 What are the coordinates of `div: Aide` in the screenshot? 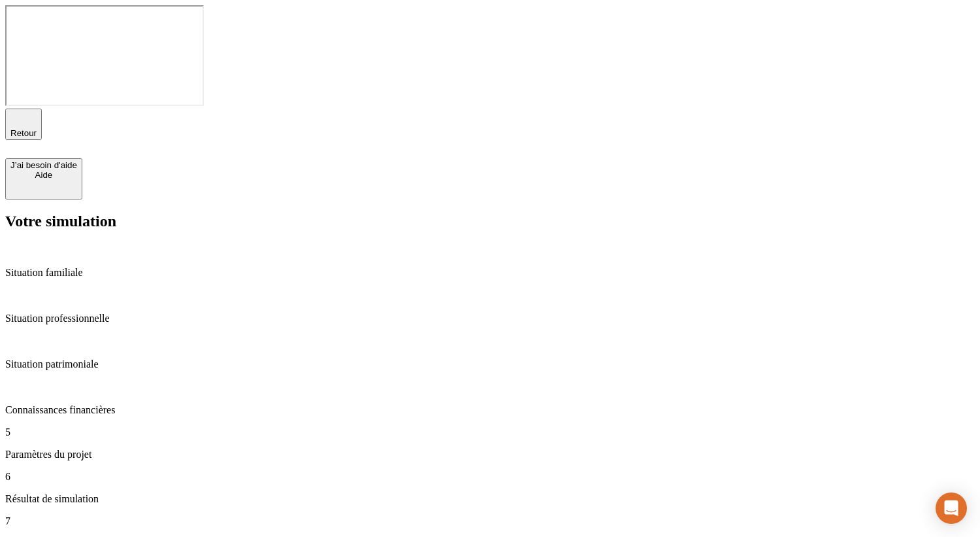 It's located at (44, 174).